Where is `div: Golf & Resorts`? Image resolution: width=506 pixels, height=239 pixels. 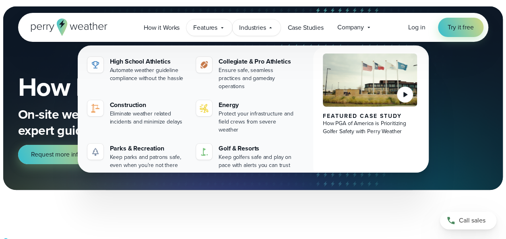 div: Golf & Resorts is located at coordinates (257, 149).